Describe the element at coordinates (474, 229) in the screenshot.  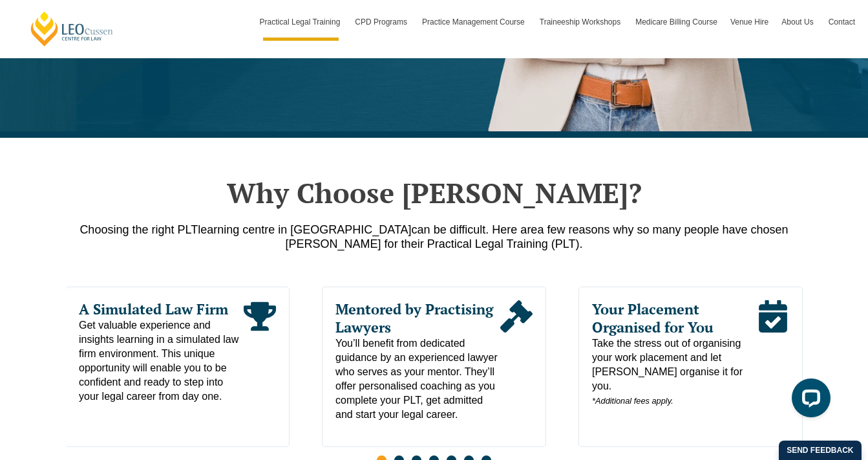
I see `span: can be difficult. Here are` at that location.